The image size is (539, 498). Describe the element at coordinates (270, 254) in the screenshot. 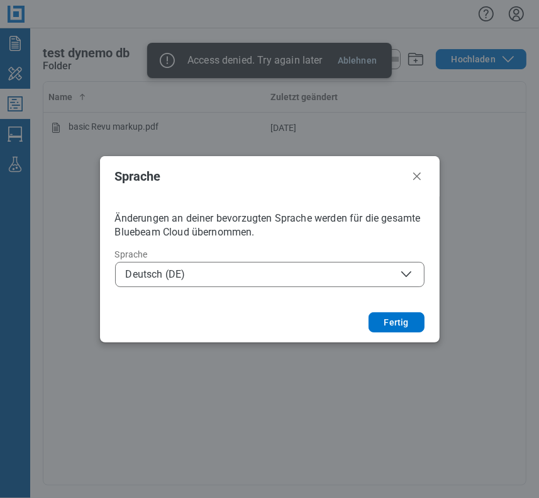

I see `label: Sprache` at that location.